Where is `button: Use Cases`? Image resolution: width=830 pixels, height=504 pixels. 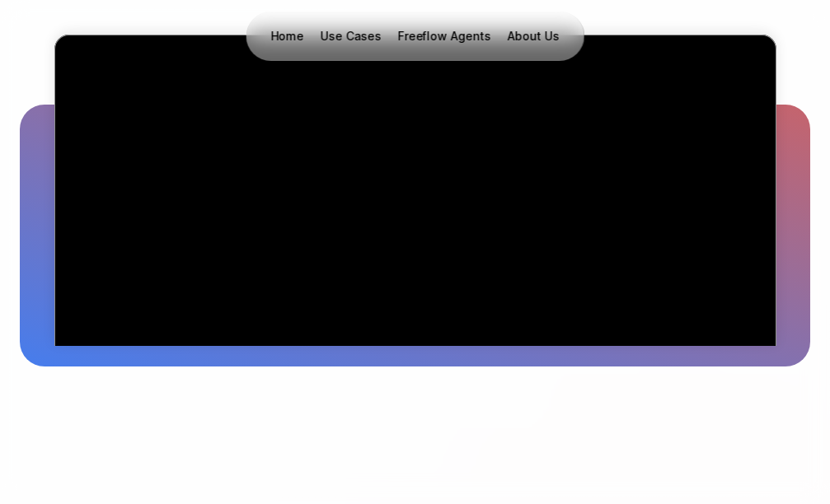 button: Use Cases is located at coordinates (350, 36).